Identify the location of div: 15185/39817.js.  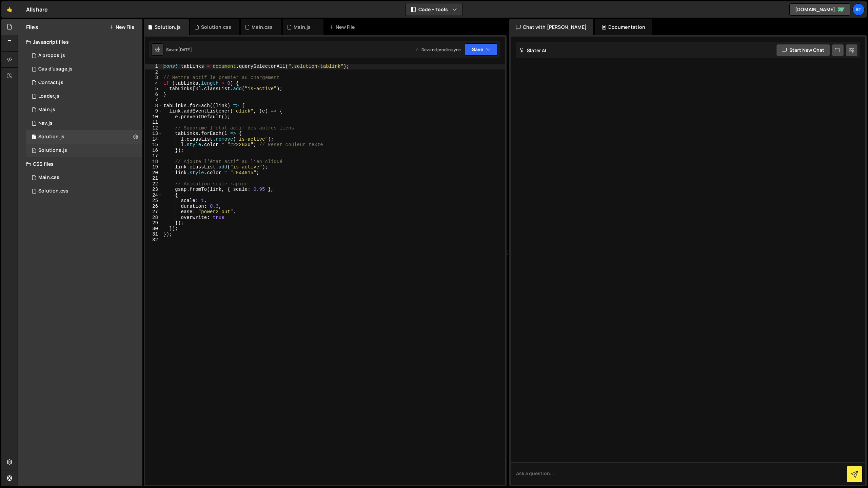
(84, 137).